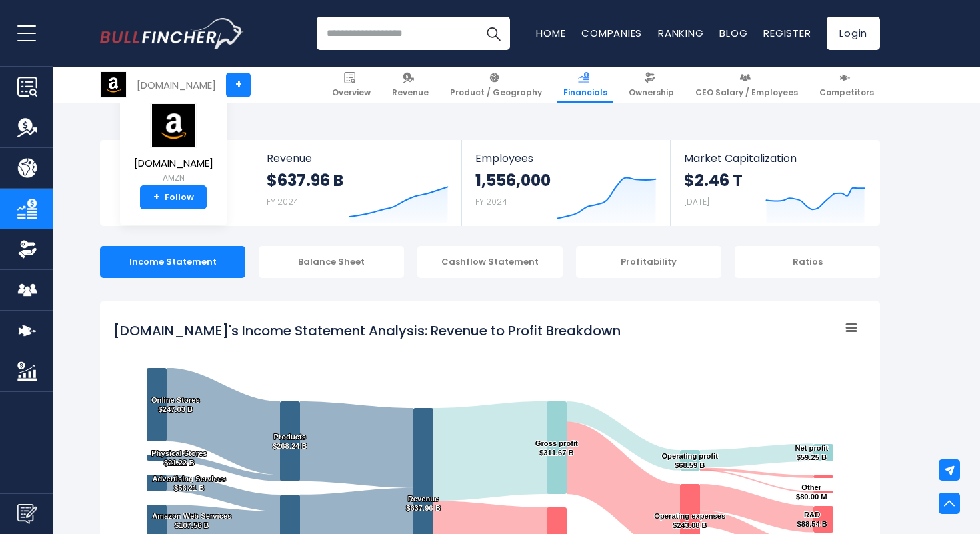 The height and width of the screenshot is (534, 980). Describe the element at coordinates (189, 484) in the screenshot. I see `text: Advertising Services $56.21 B` at that location.